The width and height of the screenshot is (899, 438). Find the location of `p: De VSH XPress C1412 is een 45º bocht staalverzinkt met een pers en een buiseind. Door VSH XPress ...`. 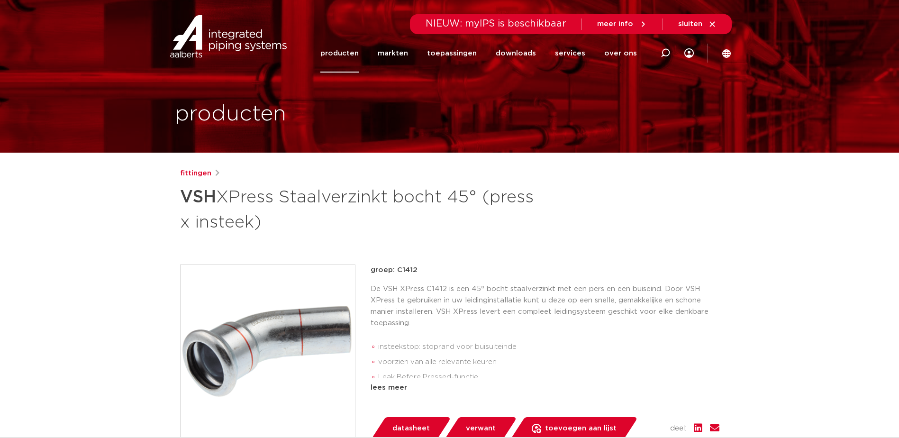

p: De VSH XPress C1412 is een 45º bocht staalverzinkt met een pers en een buiseind. Door VSH XPress ... is located at coordinates (545, 306).